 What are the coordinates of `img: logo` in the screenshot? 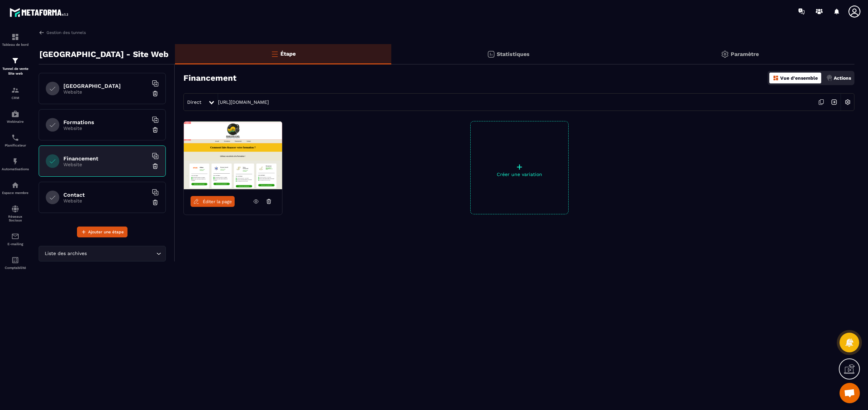 It's located at (40, 12).